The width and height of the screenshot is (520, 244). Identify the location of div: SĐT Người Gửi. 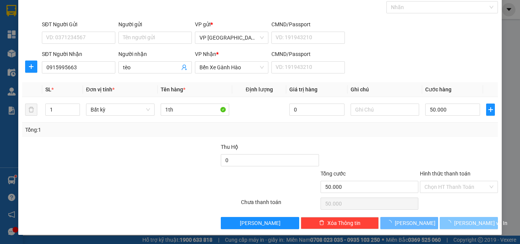
(78, 24).